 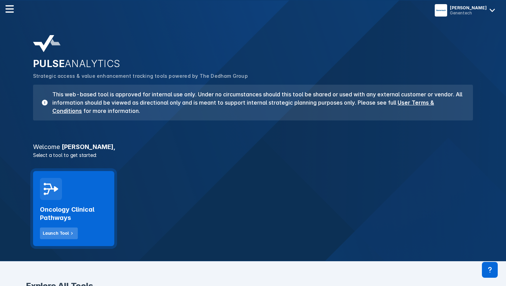 What do you see at coordinates (47, 44) in the screenshot?
I see `img: pulse-analytics-logo` at bounding box center [47, 44].